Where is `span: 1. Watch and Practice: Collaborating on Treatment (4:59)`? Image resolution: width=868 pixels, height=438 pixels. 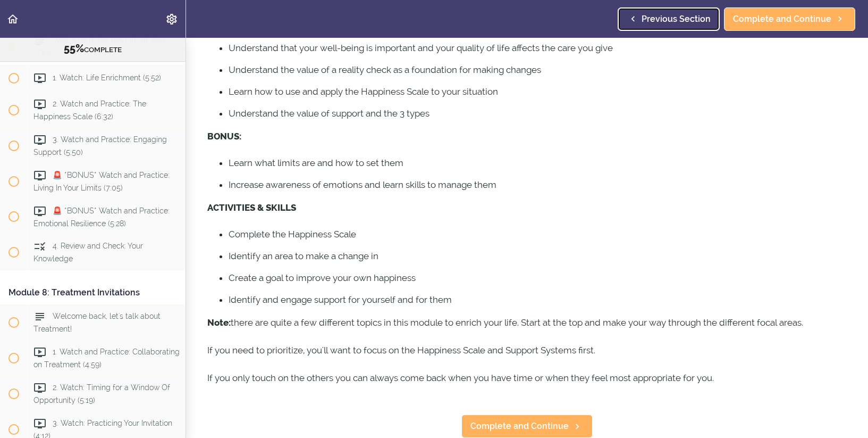 span: 1. Watch and Practice: Collaborating on Treatment (4:59) is located at coordinates (107, 358).